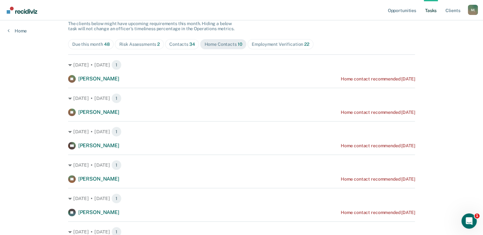 This screenshot has height=235, width=483. What do you see at coordinates (91, 44) in the screenshot?
I see `div: Due this month` at bounding box center [91, 44].